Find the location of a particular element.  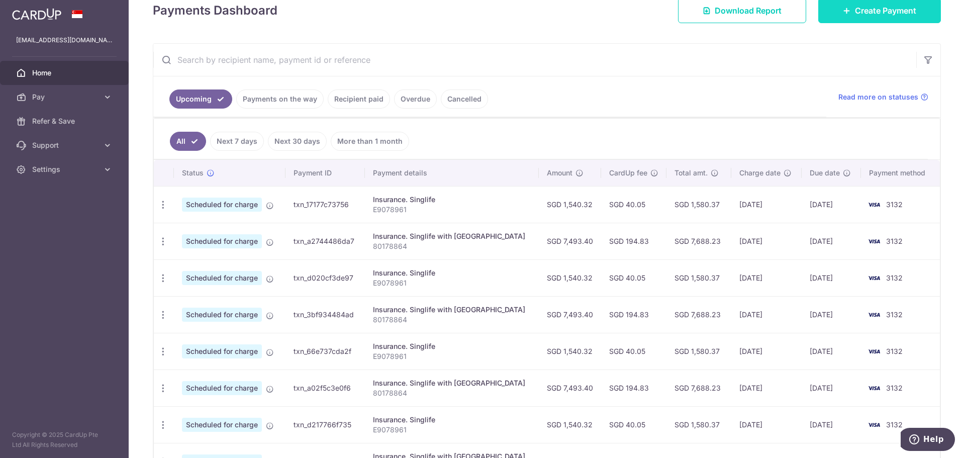

td: txn_d217766f735 is located at coordinates (325, 424).